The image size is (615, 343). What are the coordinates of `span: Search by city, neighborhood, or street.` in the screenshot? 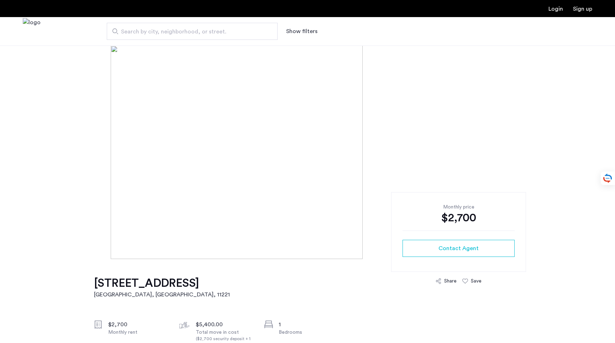 It's located at (189, 32).